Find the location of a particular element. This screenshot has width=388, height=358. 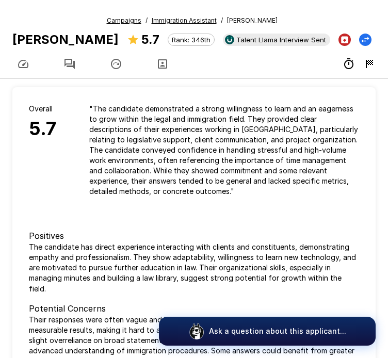

span: Talent Llama Interview Sent is located at coordinates (281, 40).